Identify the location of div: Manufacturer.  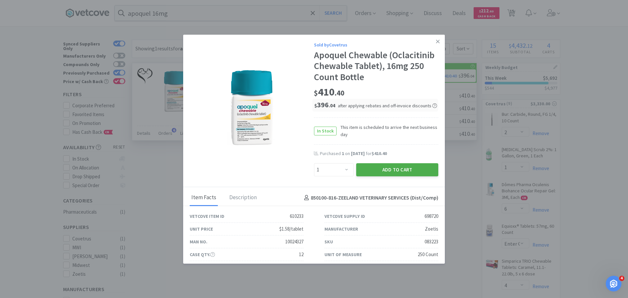
(341, 229).